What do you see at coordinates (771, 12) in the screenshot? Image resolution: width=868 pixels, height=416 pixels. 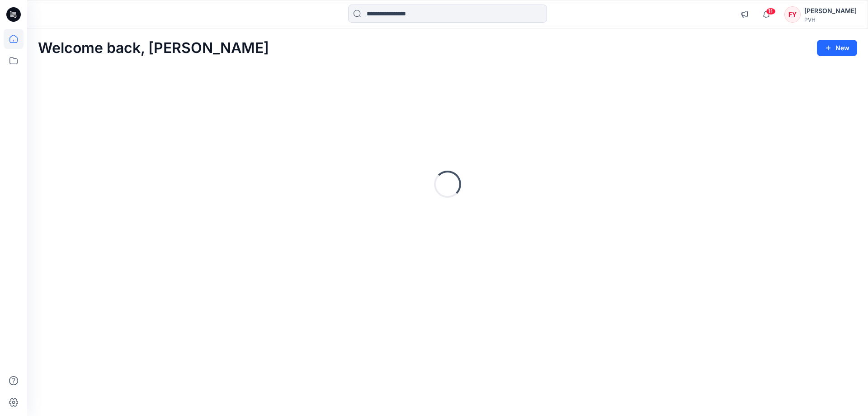 I see `span: 11` at bounding box center [771, 12].